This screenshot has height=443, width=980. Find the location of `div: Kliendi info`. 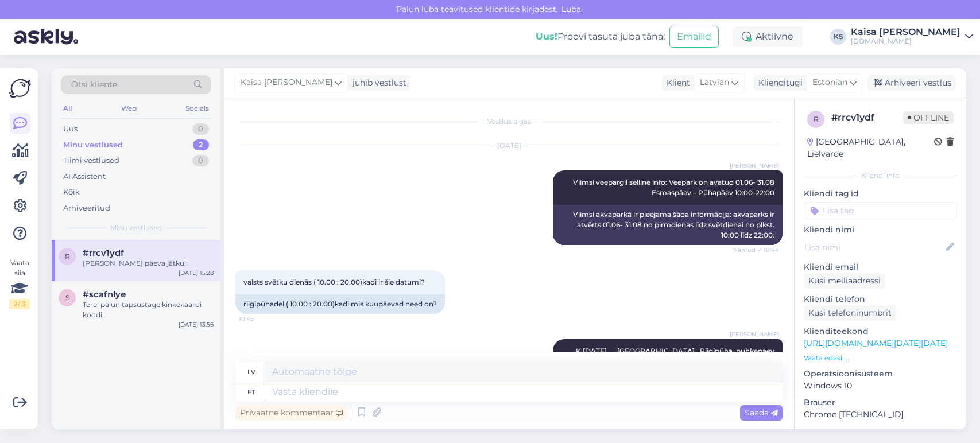

div: Kliendi info is located at coordinates (881, 176).